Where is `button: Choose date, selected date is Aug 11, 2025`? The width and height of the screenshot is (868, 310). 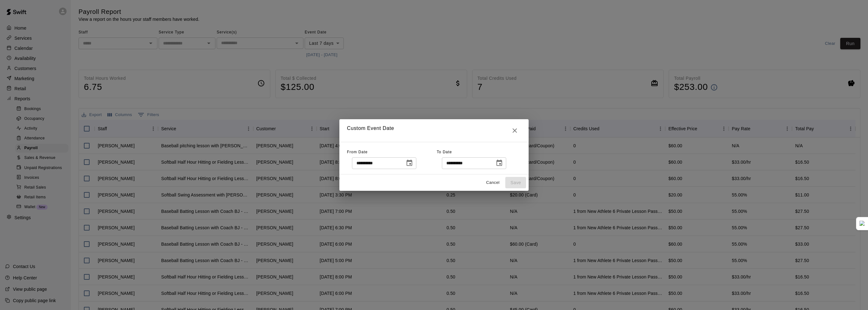
button: Choose date, selected date is Aug 11, 2025 is located at coordinates (500, 163).